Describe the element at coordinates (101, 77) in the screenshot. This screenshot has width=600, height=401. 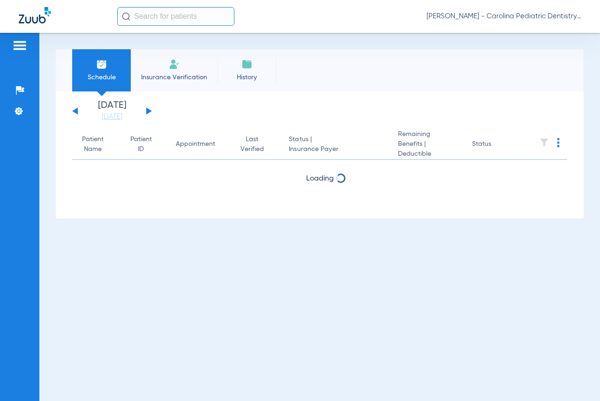
I see `span: Schedule` at that location.